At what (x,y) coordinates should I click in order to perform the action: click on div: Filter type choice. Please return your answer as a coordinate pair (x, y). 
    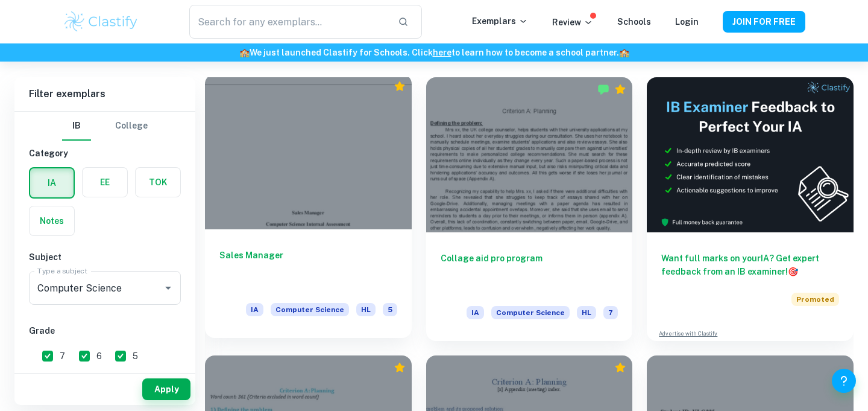
    Looking at the image, I should click on (105, 126).